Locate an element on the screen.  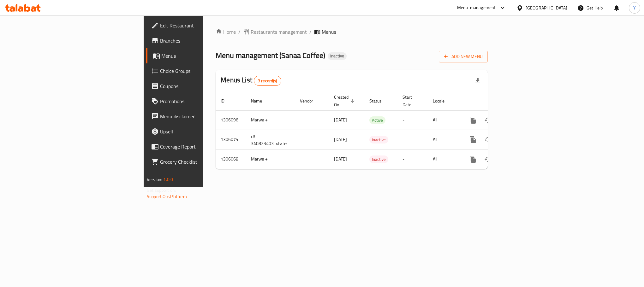
span: Status is located at coordinates (379, 101).